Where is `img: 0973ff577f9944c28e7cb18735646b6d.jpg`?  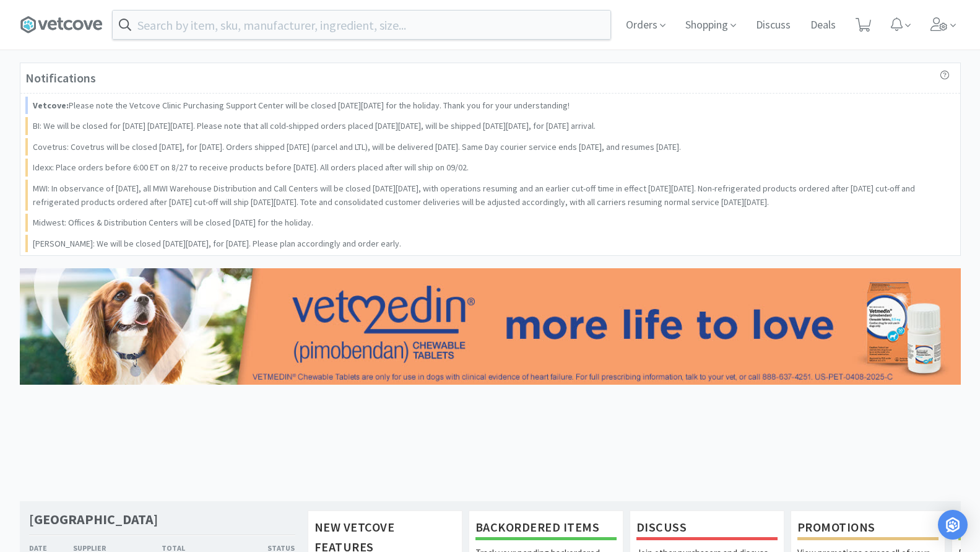 img: 0973ff577f9944c28e7cb18735646b6d.jpg is located at coordinates (490, 326).